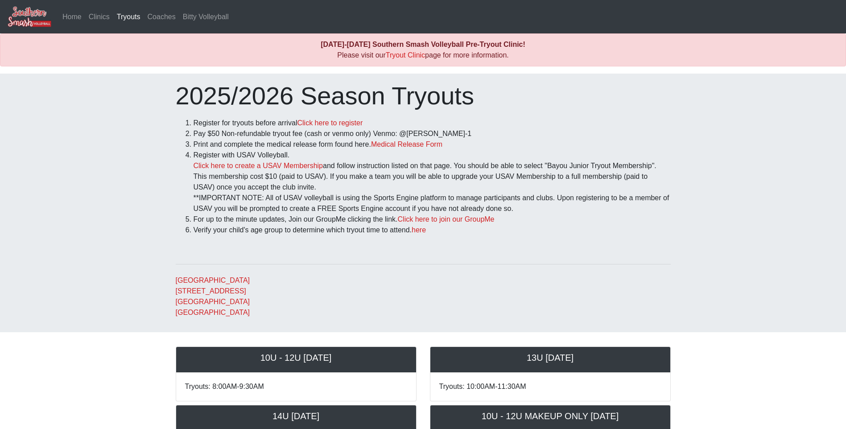  Describe the element at coordinates (432, 219) in the screenshot. I see `li: For up to the minute updates, Join our GroupMe clicking the link.` at that location.